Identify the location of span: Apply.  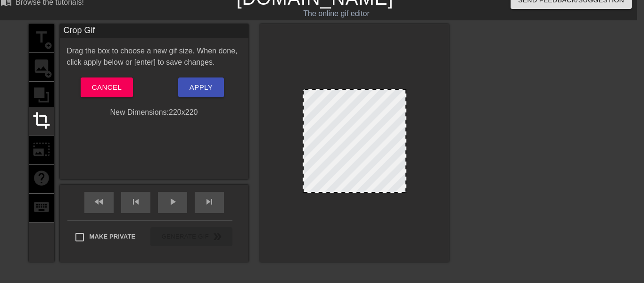
(201, 87).